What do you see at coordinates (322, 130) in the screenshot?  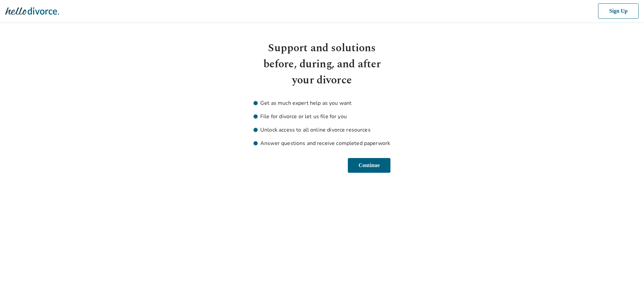 I see `li: Unlock access to all online divorce resources` at bounding box center [322, 130].